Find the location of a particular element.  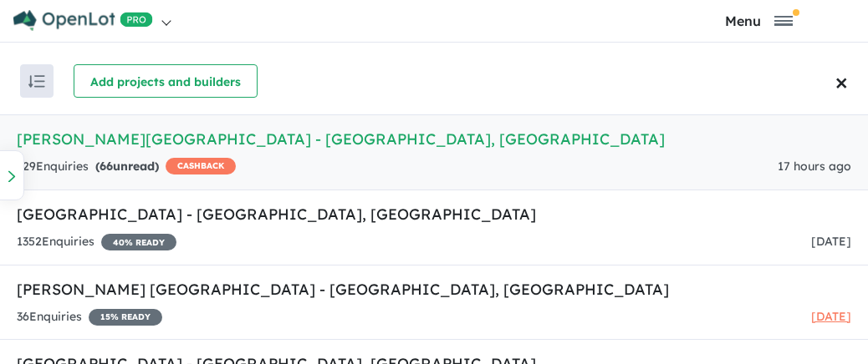

button: Toggle navigation is located at coordinates (758, 20).